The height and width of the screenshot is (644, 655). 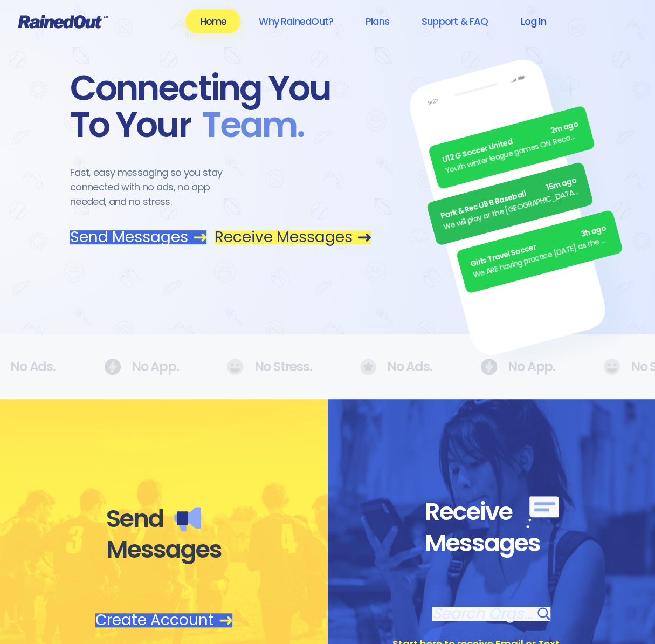 I want to click on span: 2m ago, so click(x=564, y=128).